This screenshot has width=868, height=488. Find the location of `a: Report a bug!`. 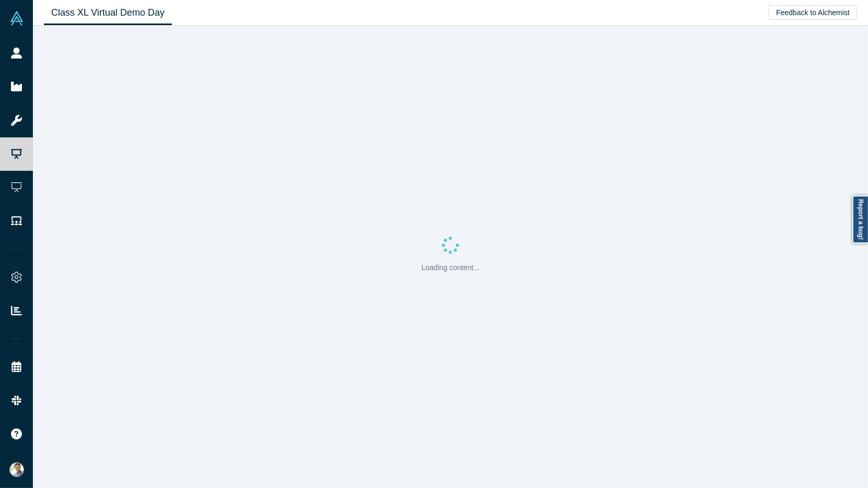

a: Report a bug! is located at coordinates (860, 219).